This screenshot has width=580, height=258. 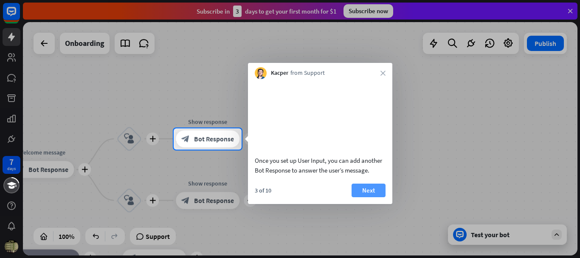 What do you see at coordinates (320, 165) in the screenshot?
I see `div: Once you set up User Input, you can add another Bot Response to answer the user’s message.` at bounding box center [320, 165].